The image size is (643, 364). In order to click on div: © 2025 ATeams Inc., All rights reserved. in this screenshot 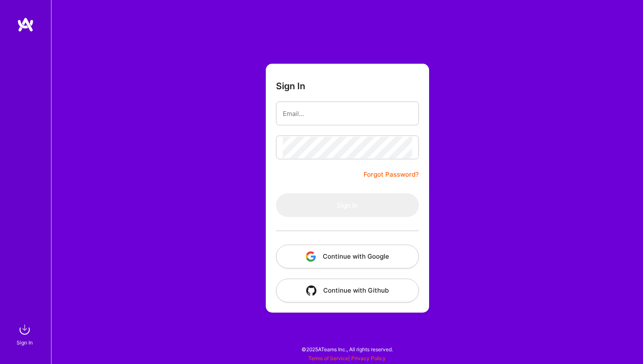, I will do `click(347, 349)`.